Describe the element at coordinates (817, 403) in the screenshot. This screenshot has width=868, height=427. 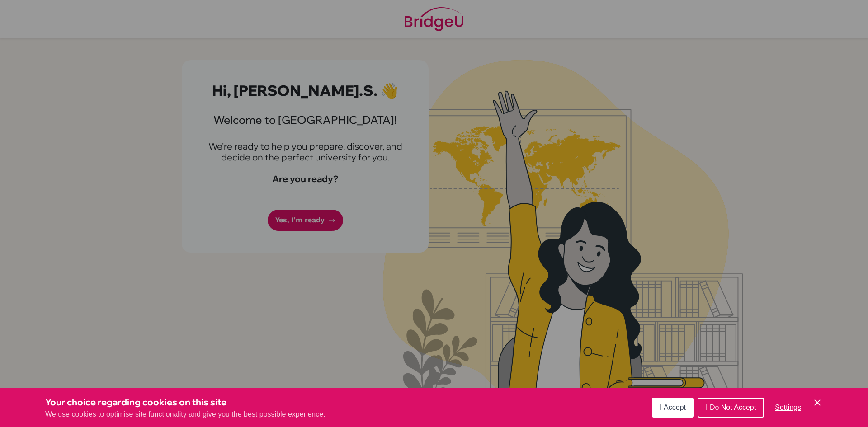
I see `button: Save and close` at that location.